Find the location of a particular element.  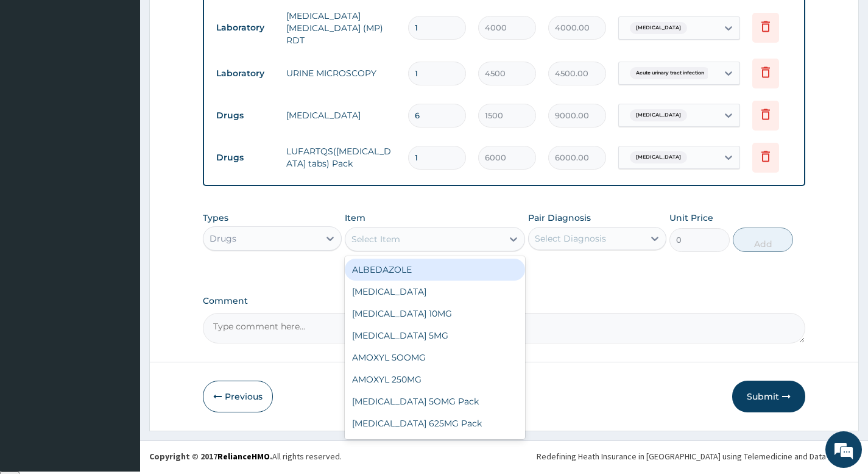

textarea: Type your message and hit 'Enter' is located at coordinates (118, 355).